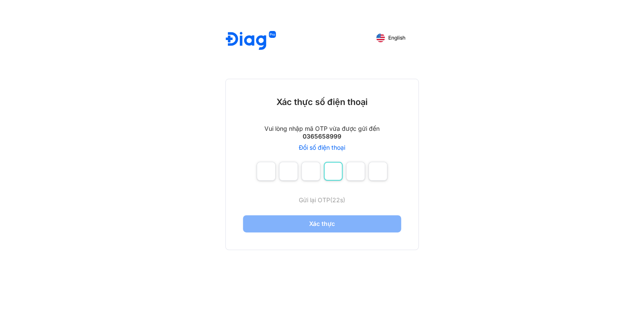 The width and height of the screenshot is (644, 321). I want to click on button: Xác thực, so click(322, 223).